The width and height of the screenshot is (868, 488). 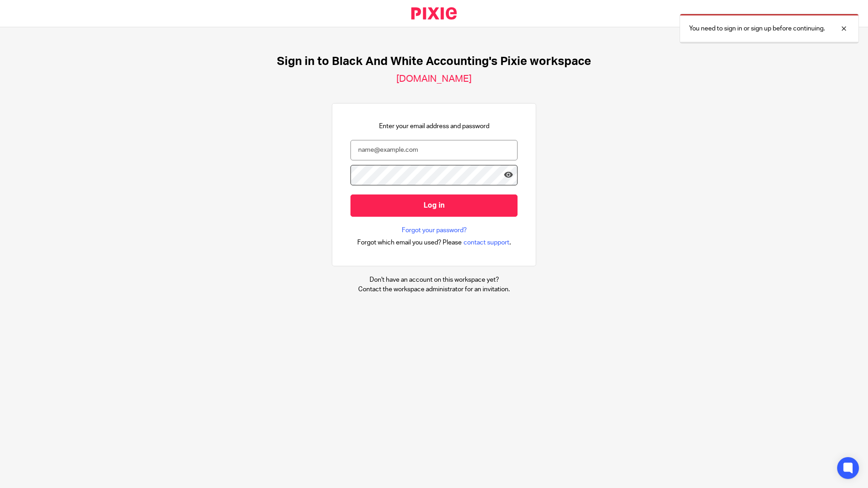 What do you see at coordinates (757, 29) in the screenshot?
I see `p: You need to sign in or sign up before continuing.` at bounding box center [757, 29].